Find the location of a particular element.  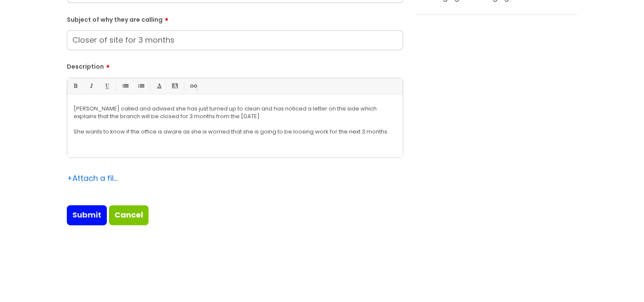

a: Font Color is located at coordinates (159, 86).